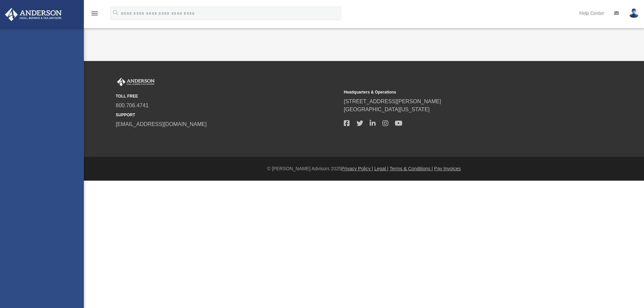 Image resolution: width=644 pixels, height=308 pixels. What do you see at coordinates (634, 13) in the screenshot?
I see `img: User Pic` at bounding box center [634, 13].